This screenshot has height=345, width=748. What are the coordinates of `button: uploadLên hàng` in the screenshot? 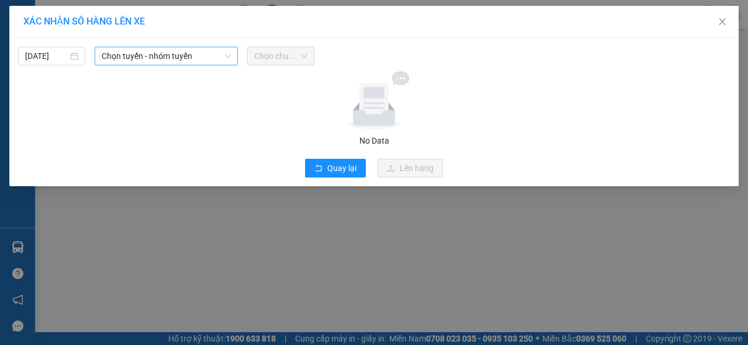 It's located at (410, 168).